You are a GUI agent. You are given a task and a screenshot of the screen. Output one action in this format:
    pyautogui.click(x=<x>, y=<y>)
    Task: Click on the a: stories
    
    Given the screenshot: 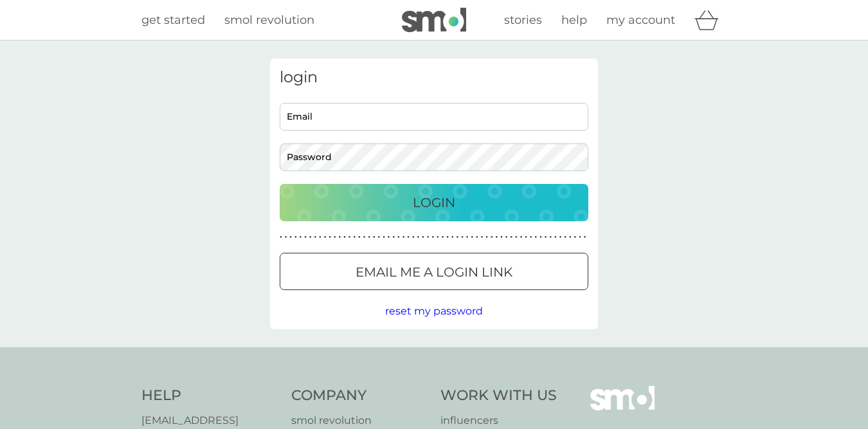 What is the action you would take?
    pyautogui.click(x=522, y=20)
    